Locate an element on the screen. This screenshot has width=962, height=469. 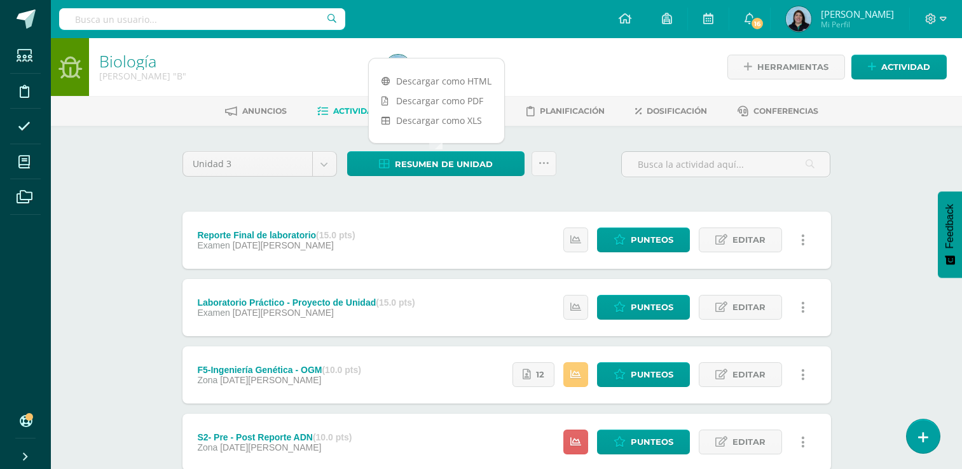
span: Actividad is located at coordinates (905, 67).